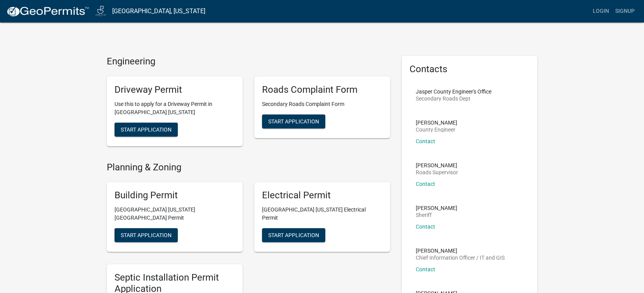 The width and height of the screenshot is (644, 293). I want to click on p: Roads Supervisor, so click(437, 172).